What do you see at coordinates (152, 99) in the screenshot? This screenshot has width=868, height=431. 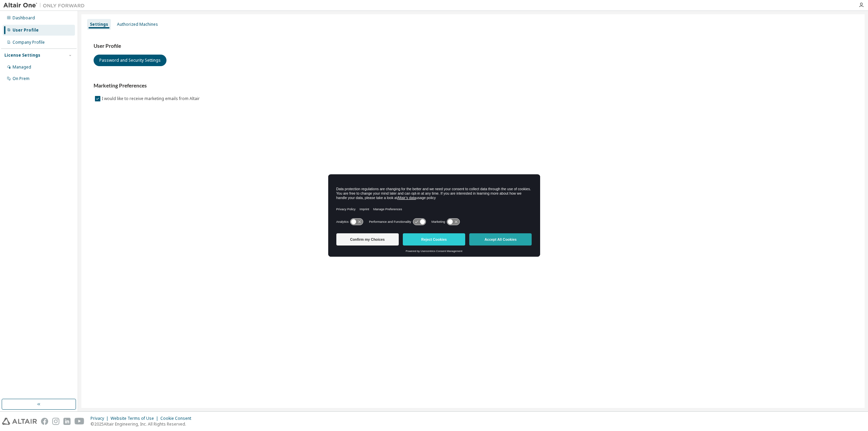 I see `label: I would like to receive marketing emails from Altair` at bounding box center [152, 99].